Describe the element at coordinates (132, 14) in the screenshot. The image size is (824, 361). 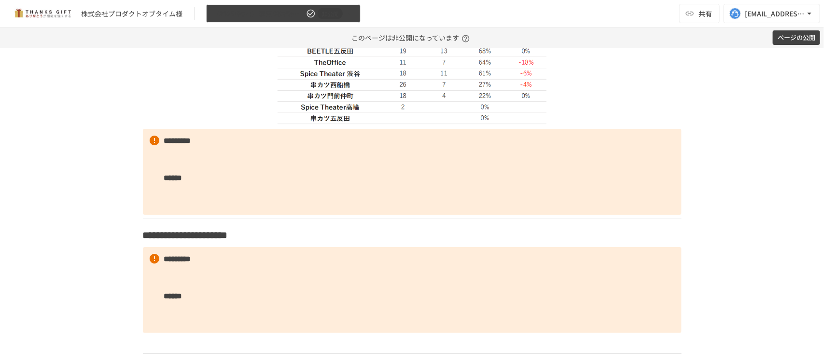
I see `div: 株式会社プロダクトオブタイム様` at that location.